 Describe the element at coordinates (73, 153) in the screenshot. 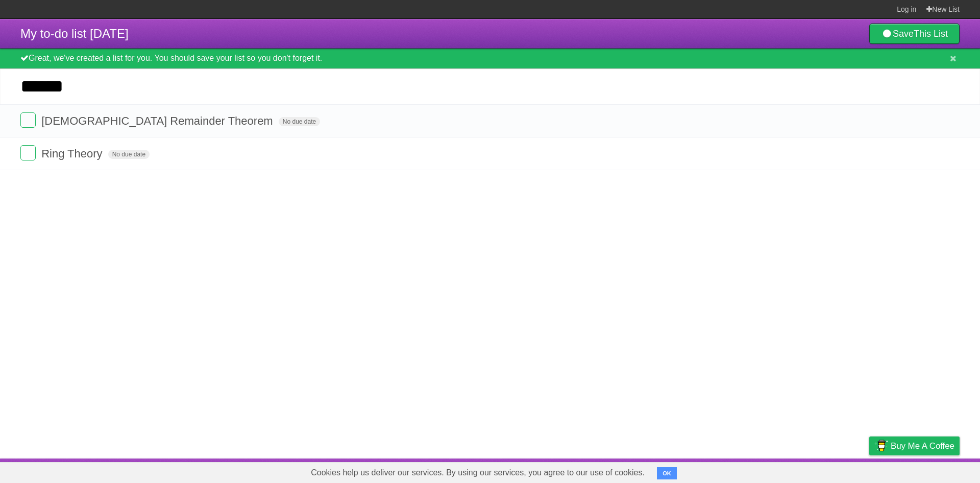

I see `span: Ring Theory` at that location.